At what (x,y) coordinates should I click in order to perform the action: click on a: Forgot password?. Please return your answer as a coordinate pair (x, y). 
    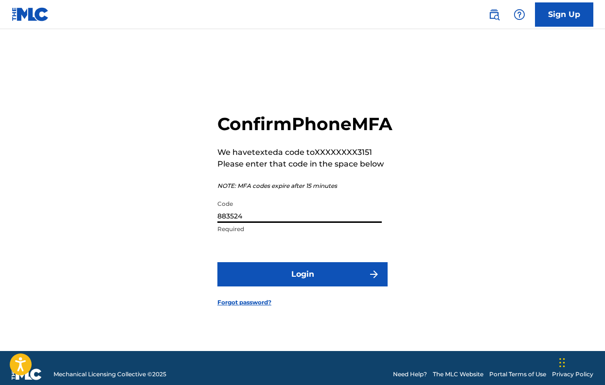
    Looking at the image, I should click on (244, 303).